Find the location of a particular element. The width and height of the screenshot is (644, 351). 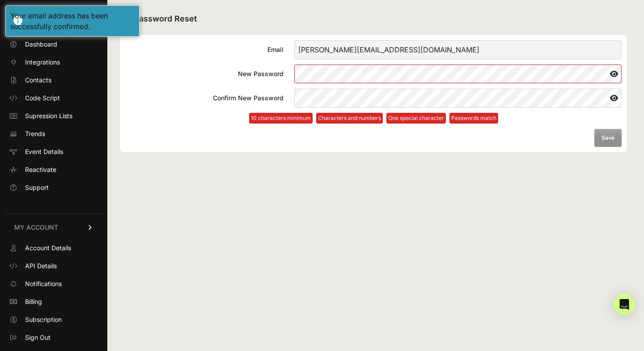

a: Subscription is located at coordinates (54, 319).